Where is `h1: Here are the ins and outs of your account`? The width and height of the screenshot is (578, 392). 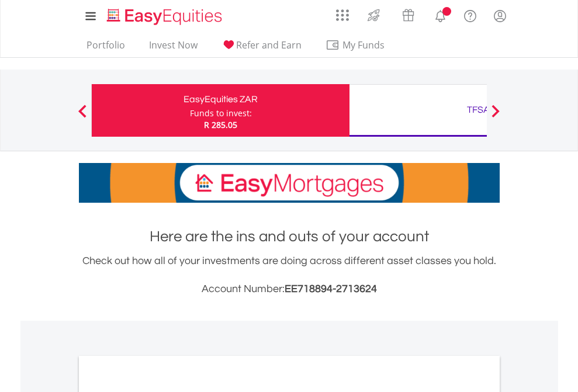 h1: Here are the ins and outs of your account is located at coordinates (290, 237).